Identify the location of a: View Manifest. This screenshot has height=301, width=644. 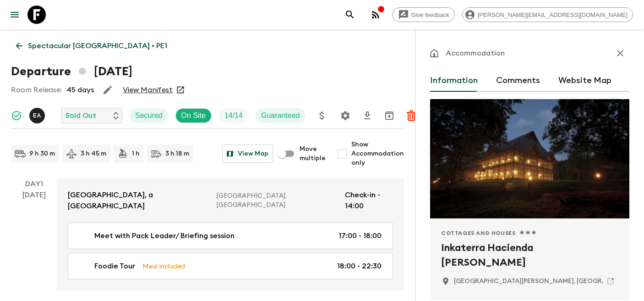
(147, 90).